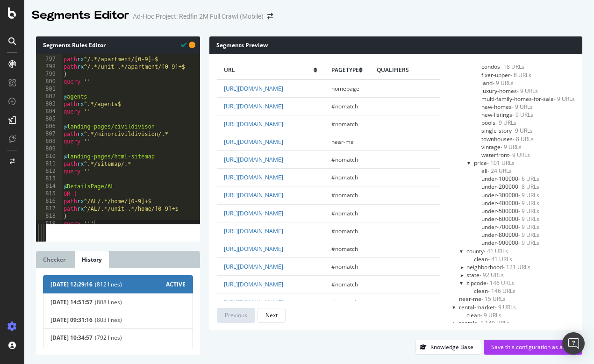 The height and width of the screenshot is (364, 594). Describe the element at coordinates (140, 319) in the screenshot. I see `span: (803 lines)` at that location.